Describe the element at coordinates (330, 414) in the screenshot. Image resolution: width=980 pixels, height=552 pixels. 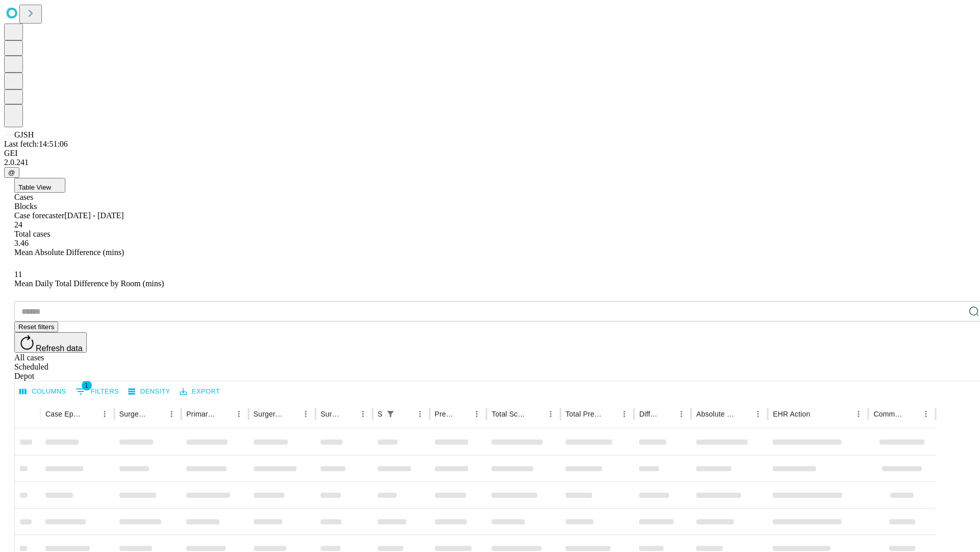
I see `div: Surgery Date` at that location.